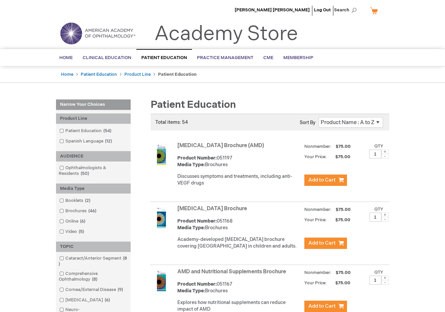  I want to click on img: Age-Related Macular Degeneration Brochure (AMD), so click(161, 154).